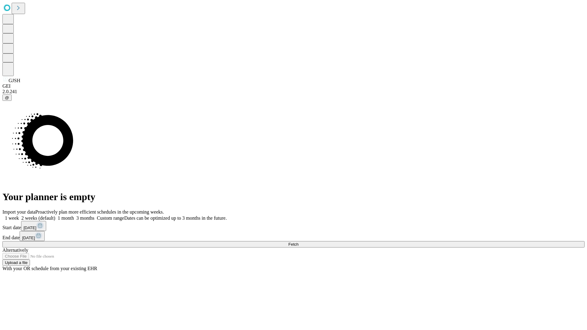 The image size is (587, 330). I want to click on span: 2 weeks (default), so click(38, 218).